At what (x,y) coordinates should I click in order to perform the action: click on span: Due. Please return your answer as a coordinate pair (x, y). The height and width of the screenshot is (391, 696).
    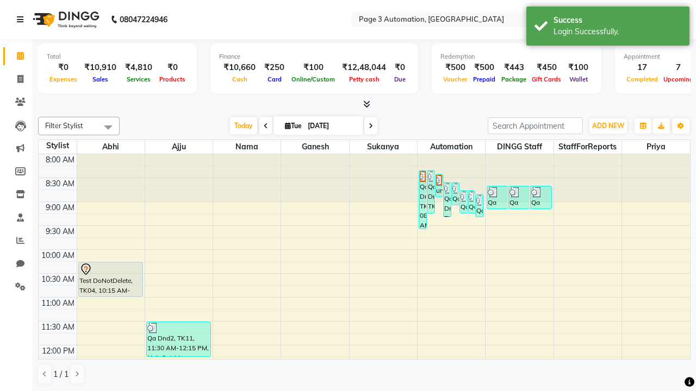
    Looking at the image, I should click on (399, 79).